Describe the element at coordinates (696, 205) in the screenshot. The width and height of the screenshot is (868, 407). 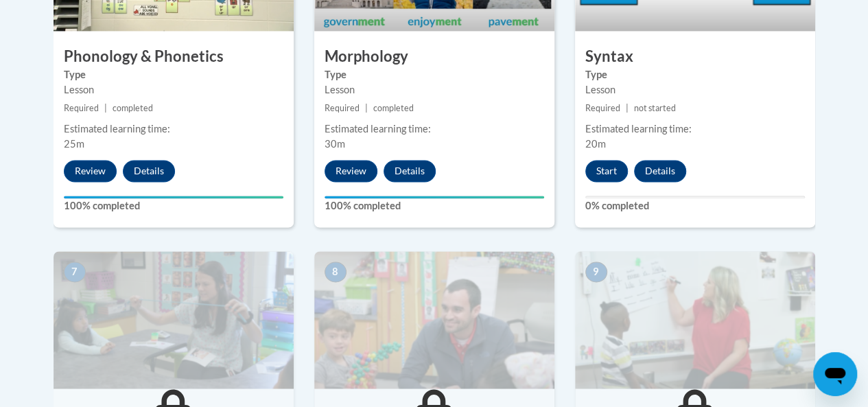
I see `label: 0% completed` at that location.